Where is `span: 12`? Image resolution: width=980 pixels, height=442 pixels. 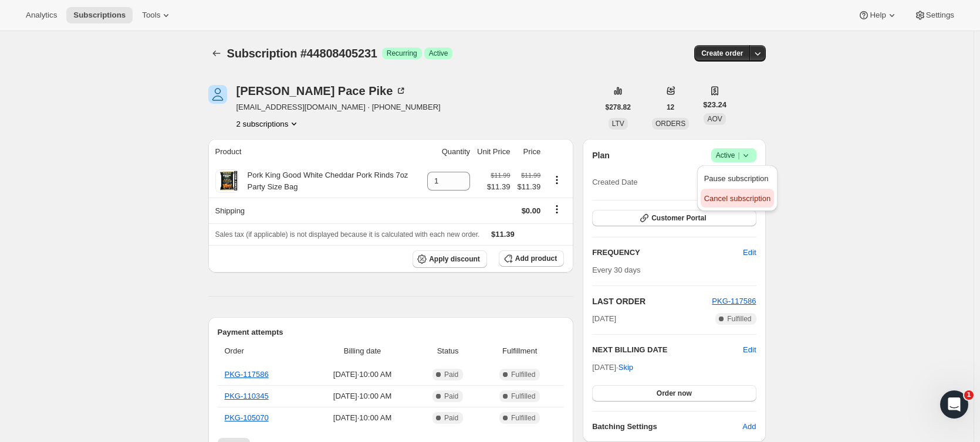
span: 12 is located at coordinates (670, 107).